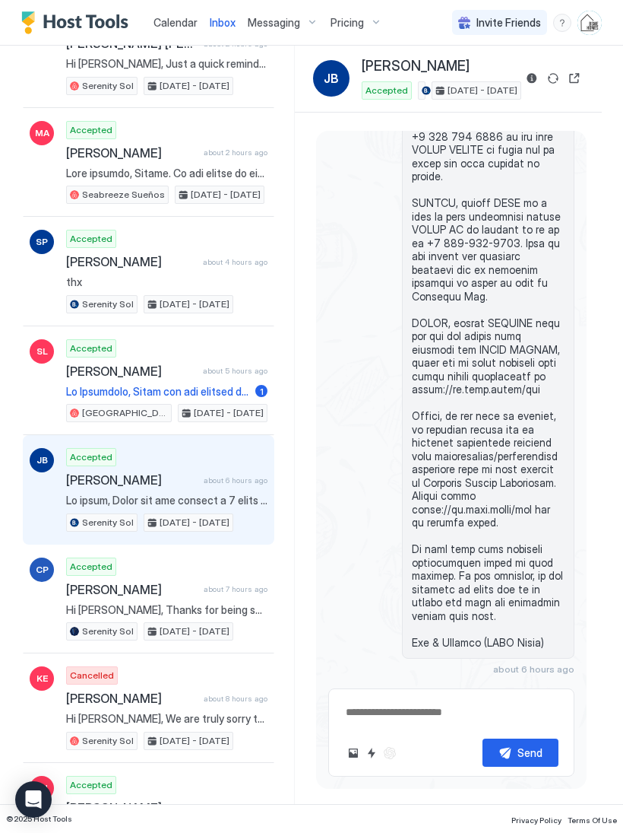  What do you see at coordinates (78, 23) in the screenshot?
I see `div: Host Tools Logo` at bounding box center [78, 23].